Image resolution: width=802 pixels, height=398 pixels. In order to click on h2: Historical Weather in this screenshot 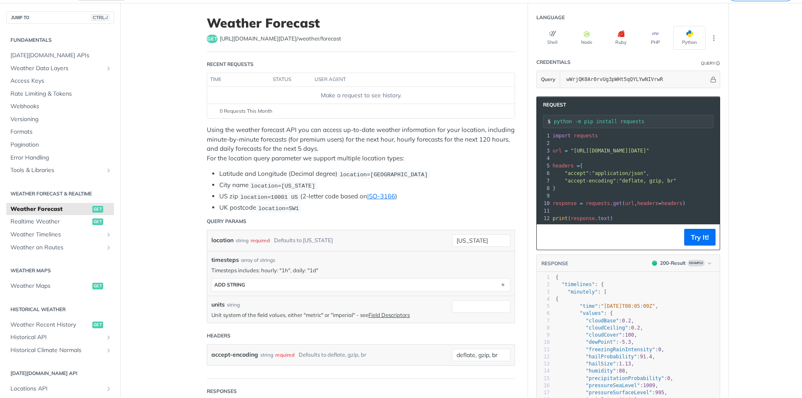, I will do `click(60, 310)`.